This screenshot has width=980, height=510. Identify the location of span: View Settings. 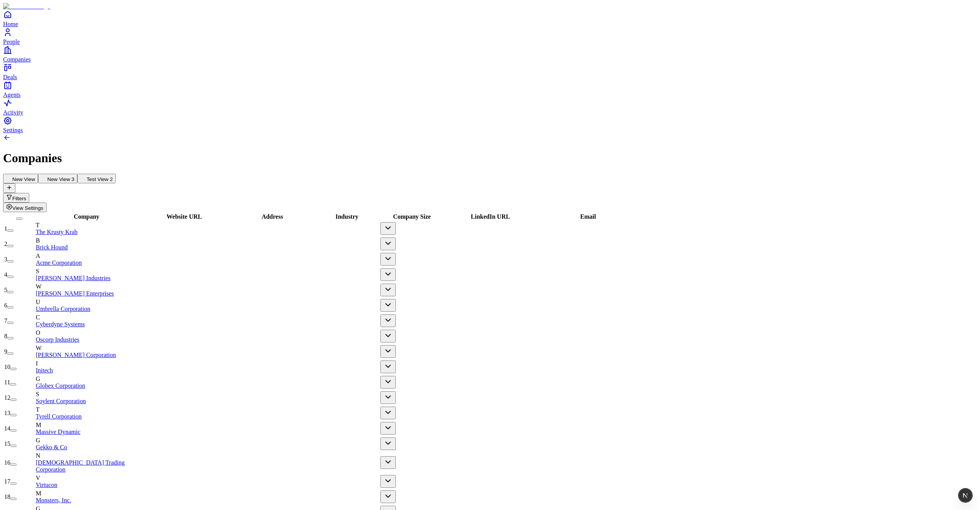
(28, 208).